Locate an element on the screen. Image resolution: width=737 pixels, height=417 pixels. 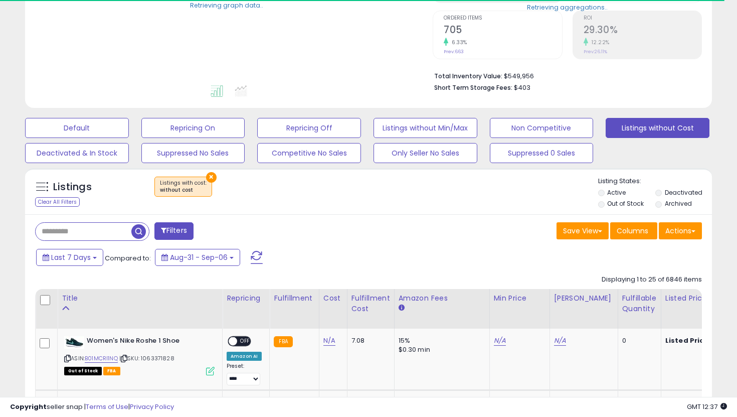
div: 15% is located at coordinates (440, 340).